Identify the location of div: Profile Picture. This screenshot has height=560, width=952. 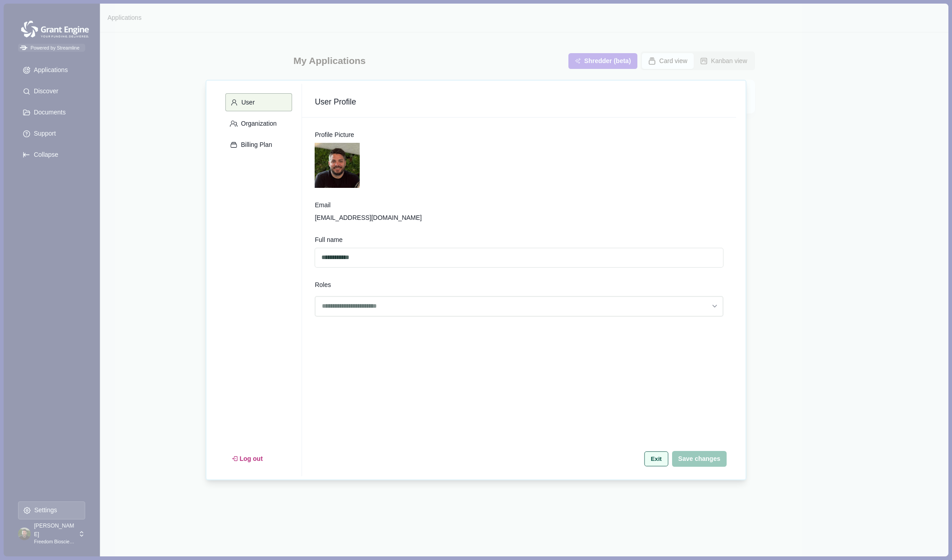
(519, 135).